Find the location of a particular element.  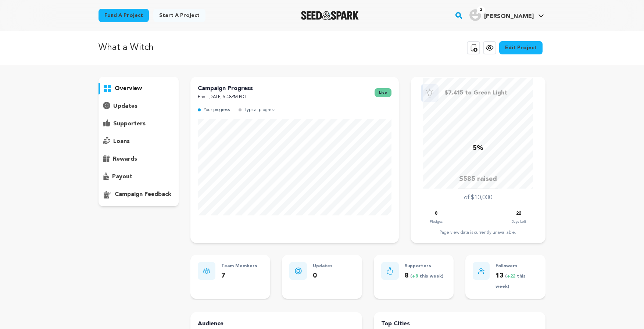

p: Your progress is located at coordinates (216, 110).